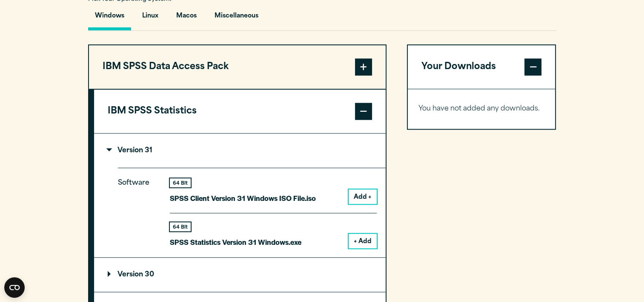  I want to click on p: Software, so click(137, 209).